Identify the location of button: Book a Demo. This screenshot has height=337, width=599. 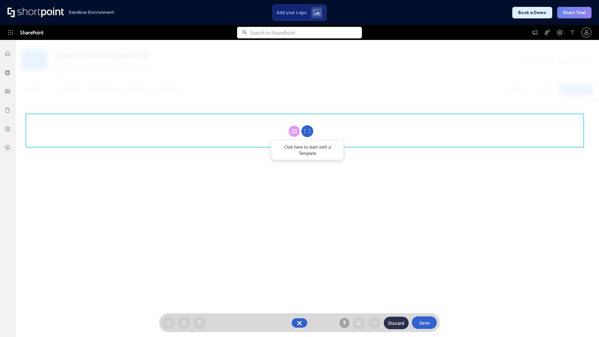
(532, 12).